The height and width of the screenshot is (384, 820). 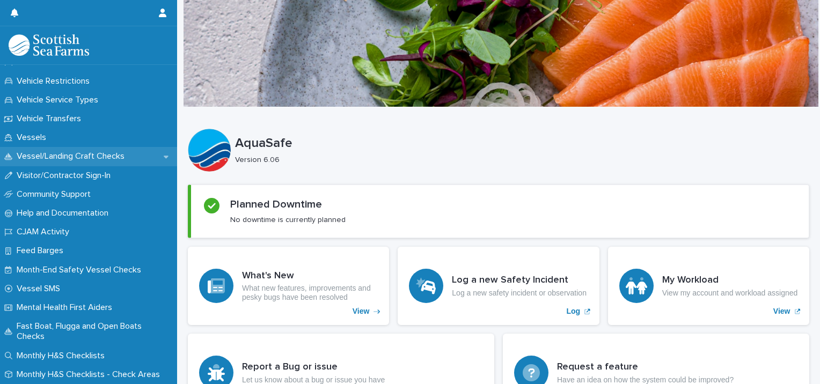 What do you see at coordinates (56, 194) in the screenshot?
I see `p: Community Support` at bounding box center [56, 194].